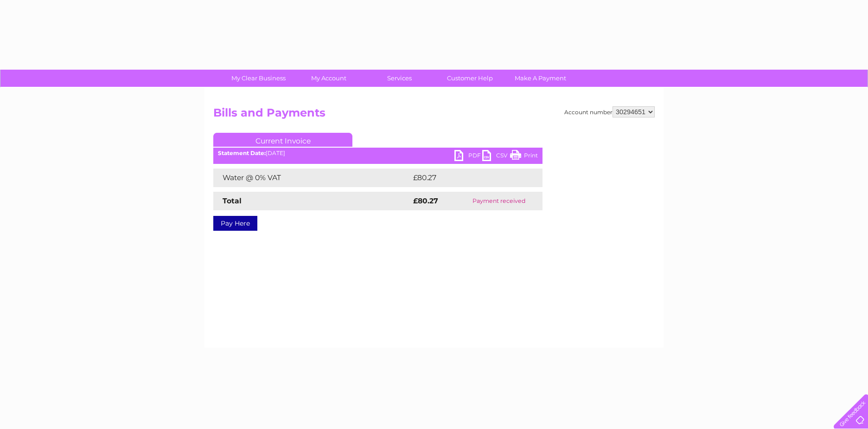  What do you see at coordinates (540, 78) in the screenshot?
I see `a: Make A Payment` at bounding box center [540, 78].